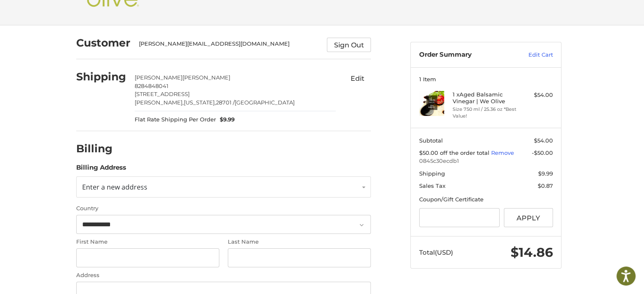  What do you see at coordinates (531, 55) in the screenshot?
I see `a: Edit Cart` at bounding box center [531, 55].